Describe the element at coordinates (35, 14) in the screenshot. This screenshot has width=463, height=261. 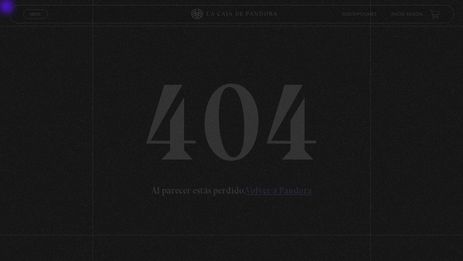
I see `span: Menu` at that location.